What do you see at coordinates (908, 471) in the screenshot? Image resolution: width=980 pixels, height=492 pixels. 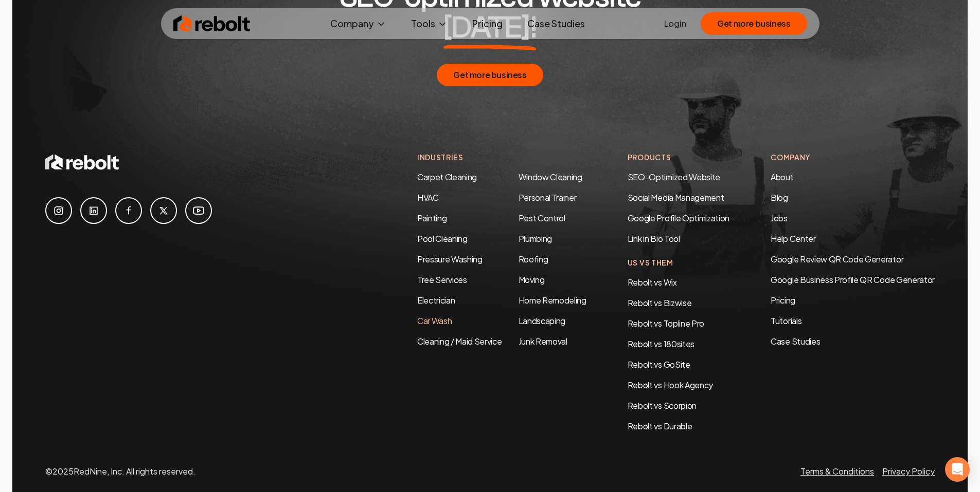 I see `a: Privacy Policy` at bounding box center [908, 471].